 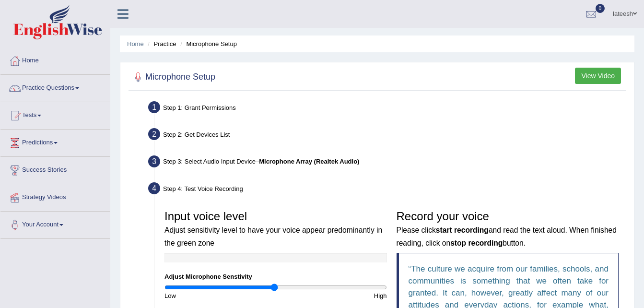 What do you see at coordinates (55, 196) in the screenshot?
I see `a: Strategy Videos` at bounding box center [55, 196].